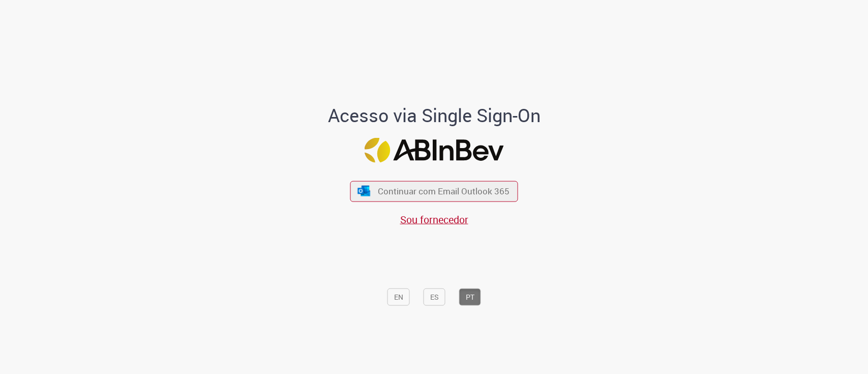 This screenshot has height=374, width=868. I want to click on a: Sou fornecedor, so click(434, 219).